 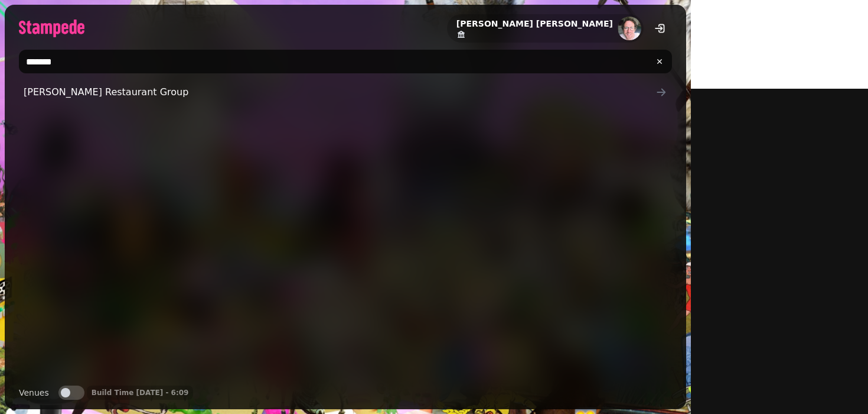 What do you see at coordinates (660, 62) in the screenshot?
I see `button: clear` at bounding box center [660, 62].